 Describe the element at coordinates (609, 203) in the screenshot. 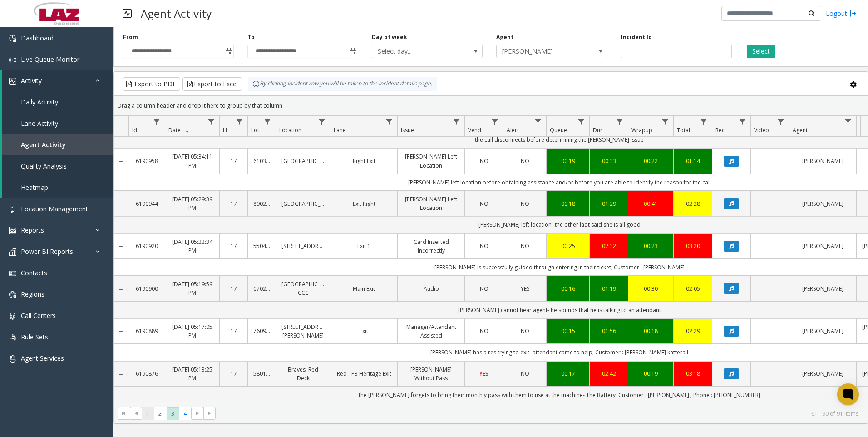

I see `a: 01:29` at that location.